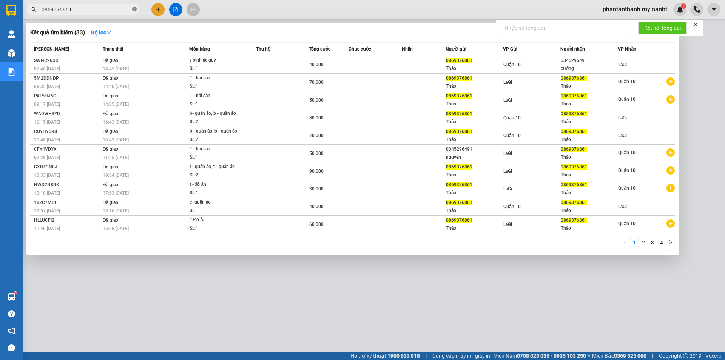  What do you see at coordinates (218, 114) in the screenshot?
I see `div: b- quần áo, b - quần áo` at bounding box center [218, 114].